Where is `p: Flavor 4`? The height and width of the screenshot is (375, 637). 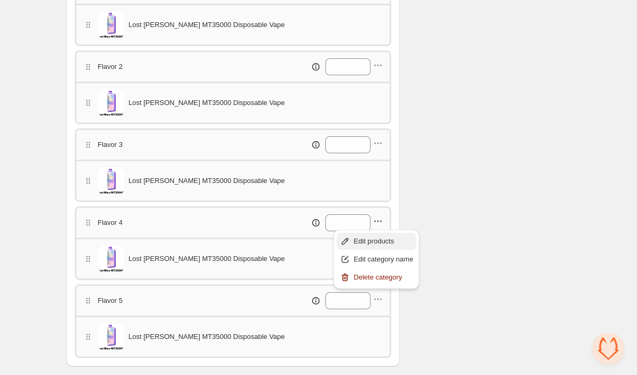
p: Flavor 4 is located at coordinates (110, 223).